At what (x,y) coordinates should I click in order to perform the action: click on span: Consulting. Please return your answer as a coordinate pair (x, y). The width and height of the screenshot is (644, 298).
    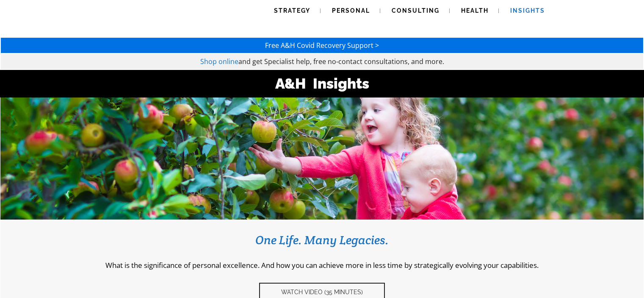
    Looking at the image, I should click on (415, 11).